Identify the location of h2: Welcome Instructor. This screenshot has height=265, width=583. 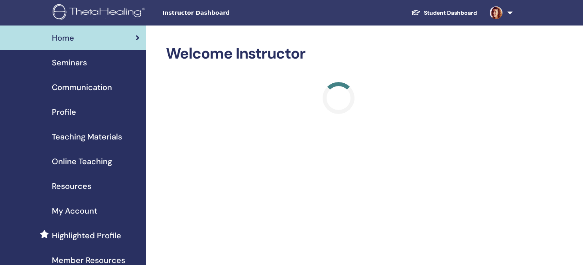
(339, 54).